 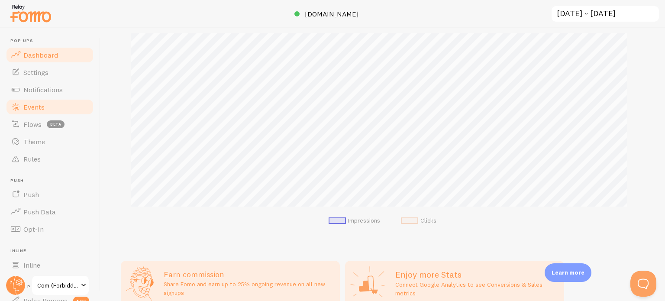 What do you see at coordinates (43, 90) in the screenshot?
I see `span: Notifications` at bounding box center [43, 90].